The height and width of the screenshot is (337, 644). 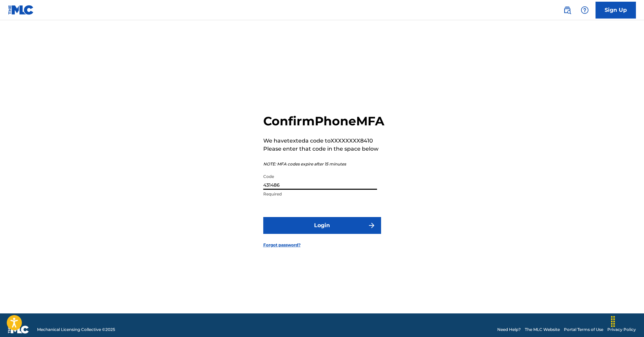 What do you see at coordinates (21, 10) in the screenshot?
I see `img: MLC Logo` at bounding box center [21, 10].